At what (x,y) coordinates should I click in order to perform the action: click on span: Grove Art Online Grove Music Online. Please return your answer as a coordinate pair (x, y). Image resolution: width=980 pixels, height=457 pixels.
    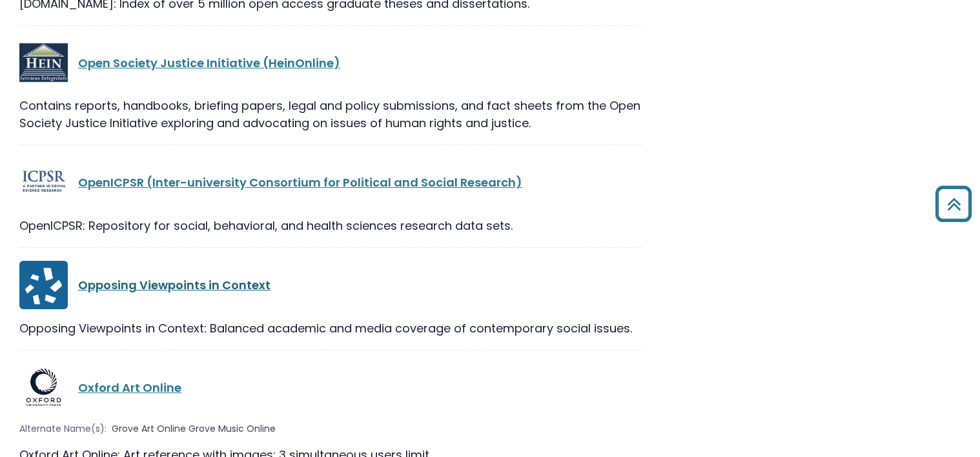
    Looking at the image, I should click on (194, 429).